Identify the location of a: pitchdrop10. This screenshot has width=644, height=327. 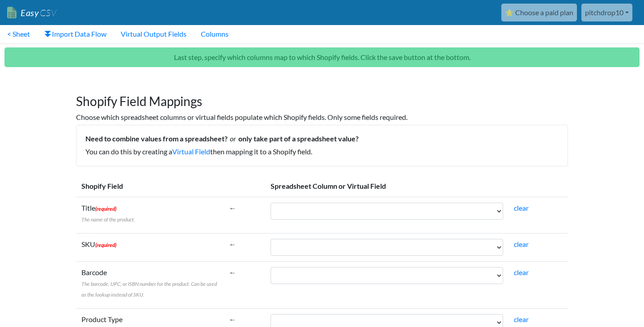
(607, 12).